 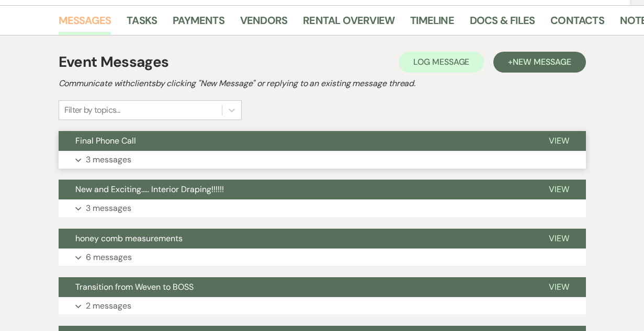 What do you see at coordinates (109, 257) in the screenshot?
I see `p: 6 messages` at bounding box center [109, 257].